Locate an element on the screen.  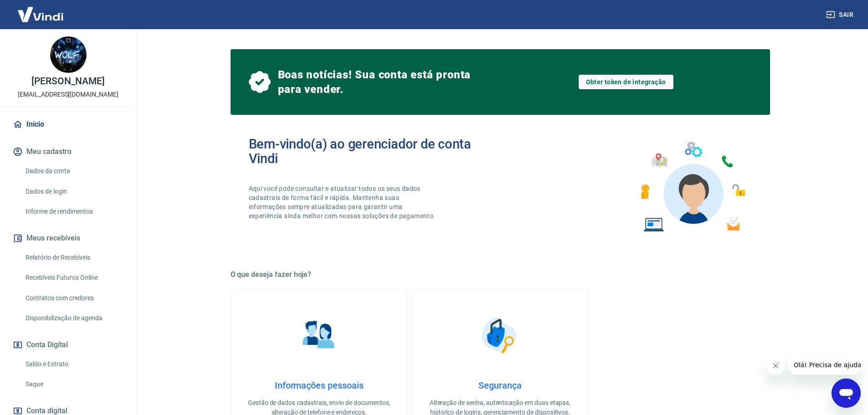
a: Saldo e Extrato is located at coordinates (74, 364).